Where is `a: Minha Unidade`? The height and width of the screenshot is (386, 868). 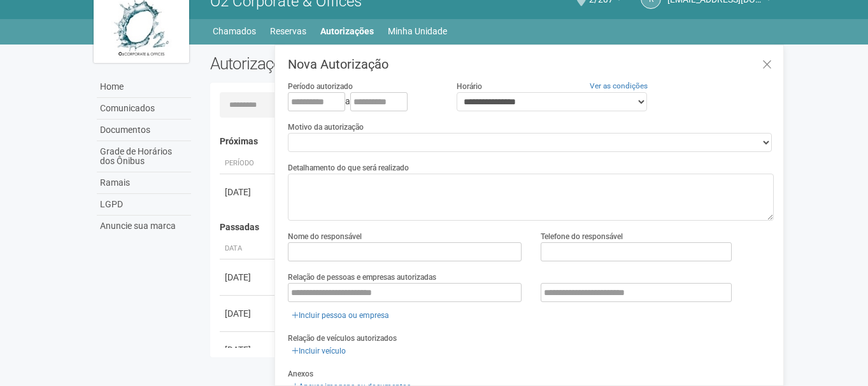 a: Minha Unidade is located at coordinates (418, 31).